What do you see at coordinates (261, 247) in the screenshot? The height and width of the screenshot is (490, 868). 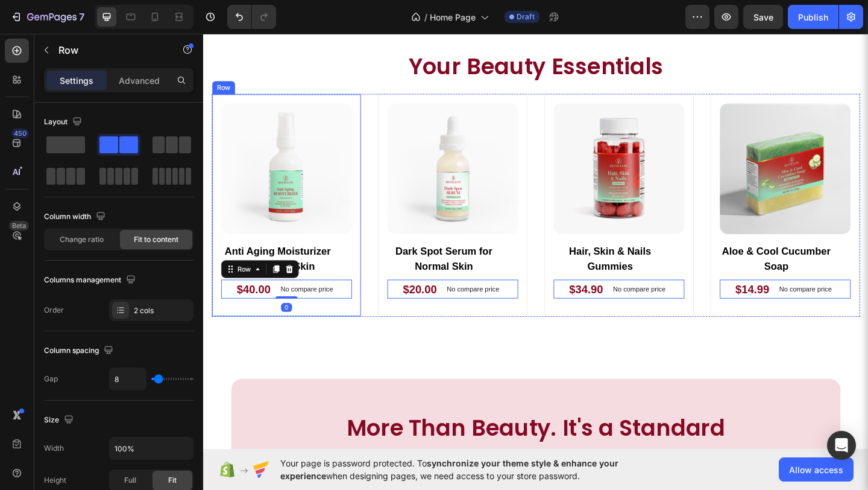 I see `h2: Dark Spot Serum for Normal Skin` at bounding box center [261, 247].